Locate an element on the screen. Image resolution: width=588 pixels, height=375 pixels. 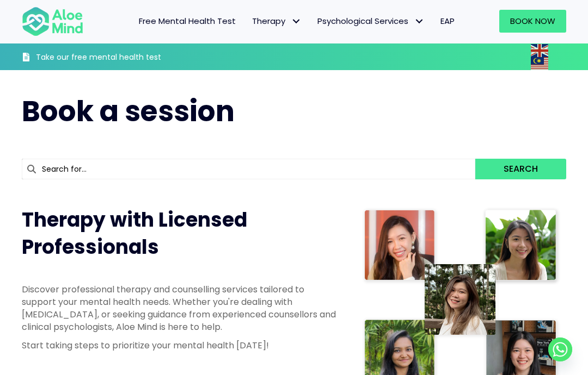
span: Book a session is located at coordinates (128, 111).